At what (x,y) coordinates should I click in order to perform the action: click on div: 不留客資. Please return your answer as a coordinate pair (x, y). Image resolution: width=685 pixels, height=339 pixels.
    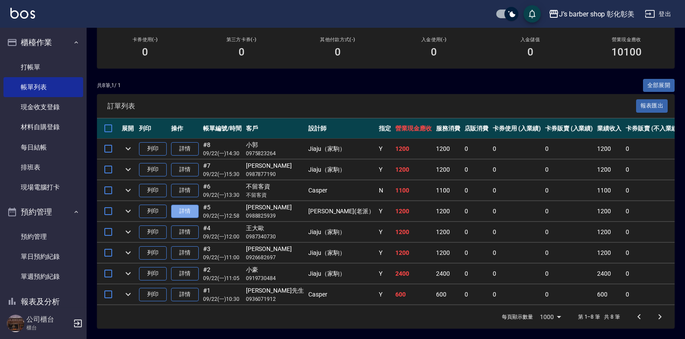
    Looking at the image, I should click on (275, 186).